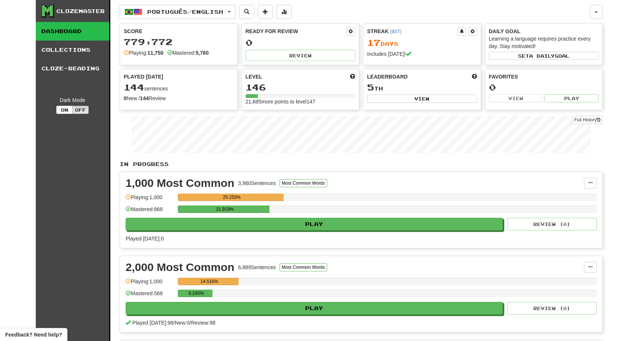  What do you see at coordinates (300, 101) in the screenshot?
I see `div: 21,685 more points to level 147` at bounding box center [300, 101].